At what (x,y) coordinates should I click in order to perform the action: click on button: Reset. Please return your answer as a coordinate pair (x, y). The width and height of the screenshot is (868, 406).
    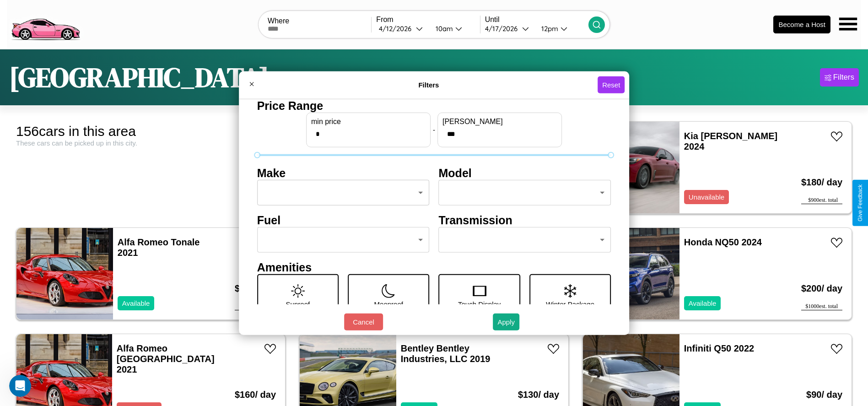
    Looking at the image, I should click on (610, 84).